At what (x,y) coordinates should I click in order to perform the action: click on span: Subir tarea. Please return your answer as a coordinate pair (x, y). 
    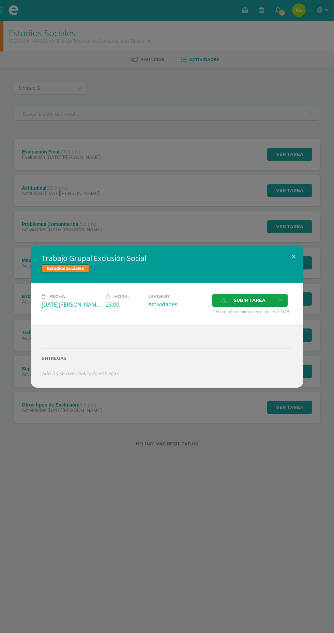
    Looking at the image, I should click on (250, 300).